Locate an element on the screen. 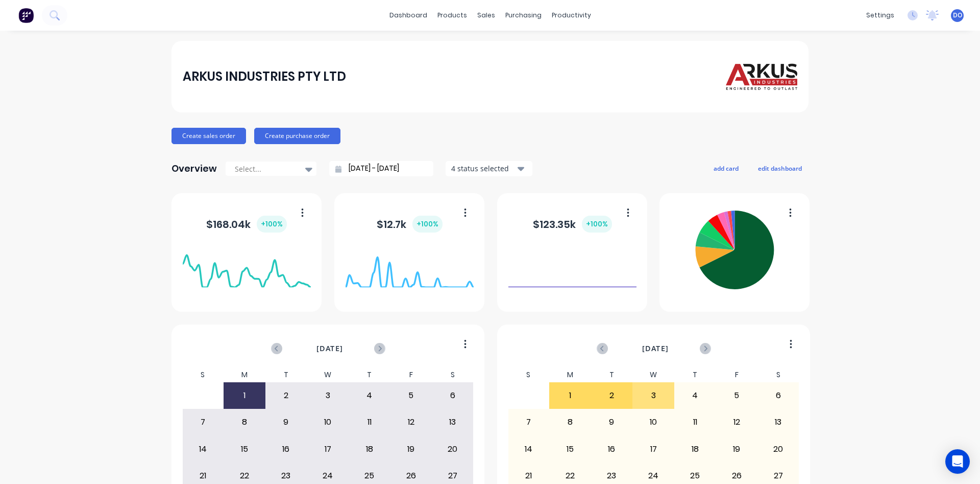 This screenshot has width=980, height=484. div: $ 123.35k is located at coordinates (572, 224).